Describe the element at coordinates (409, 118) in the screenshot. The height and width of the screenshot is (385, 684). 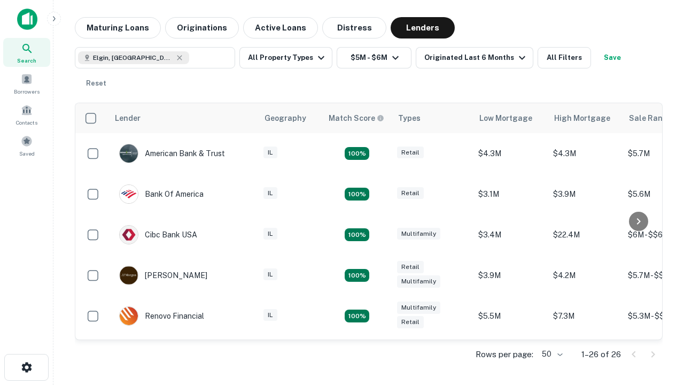
I see `div: Types` at that location.